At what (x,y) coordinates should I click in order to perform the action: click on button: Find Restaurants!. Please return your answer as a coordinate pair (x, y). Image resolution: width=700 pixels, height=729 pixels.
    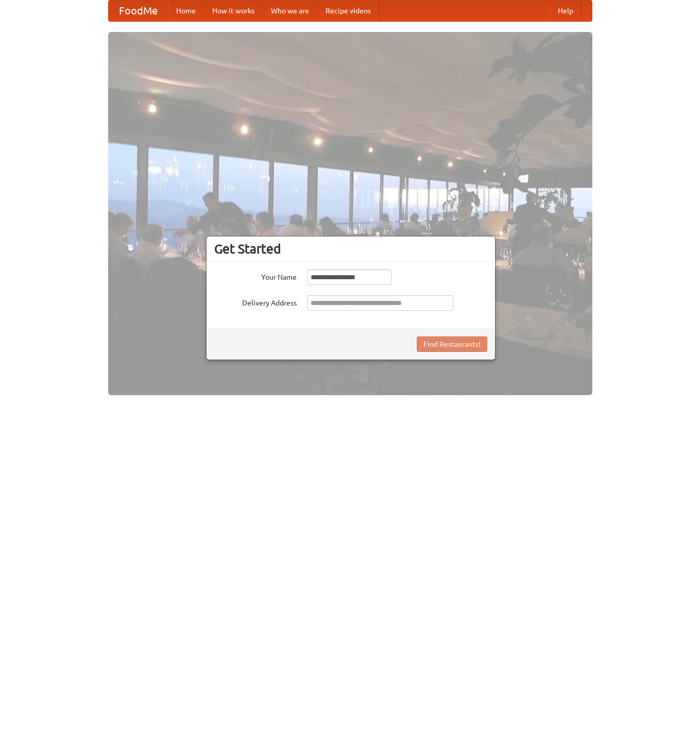
    Looking at the image, I should click on (451, 344).